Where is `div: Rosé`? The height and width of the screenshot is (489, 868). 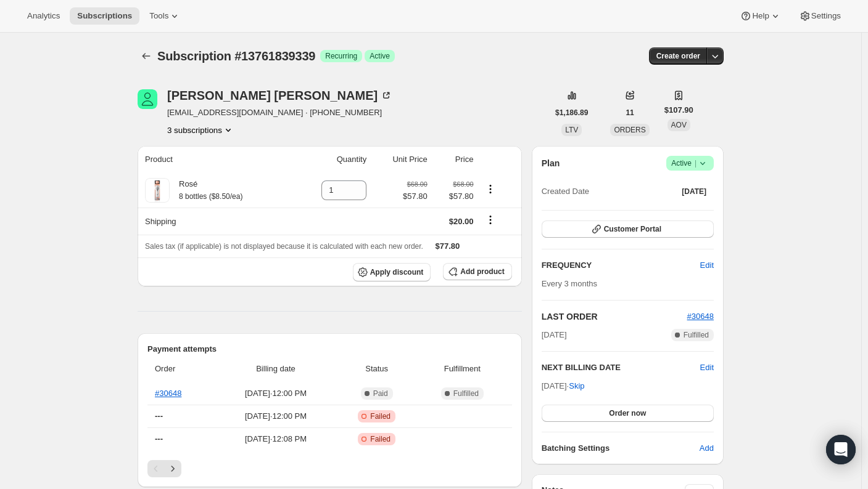
div: Rosé is located at coordinates (206, 190).